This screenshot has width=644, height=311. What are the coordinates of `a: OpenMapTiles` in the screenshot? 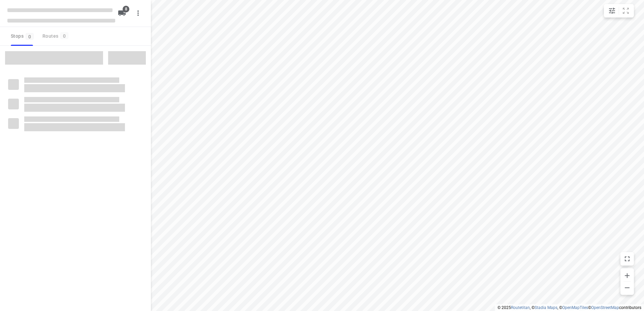 It's located at (575, 308).